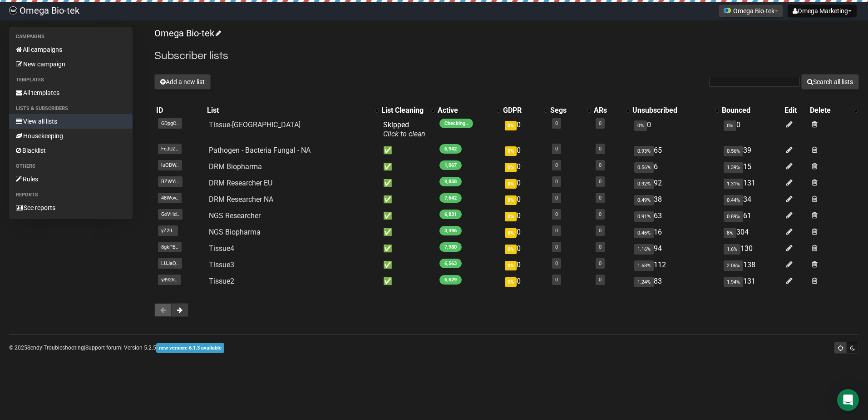  I want to click on th: Unsubscribed: No sort applied, activate to apply an ascending sort, so click(675, 111).